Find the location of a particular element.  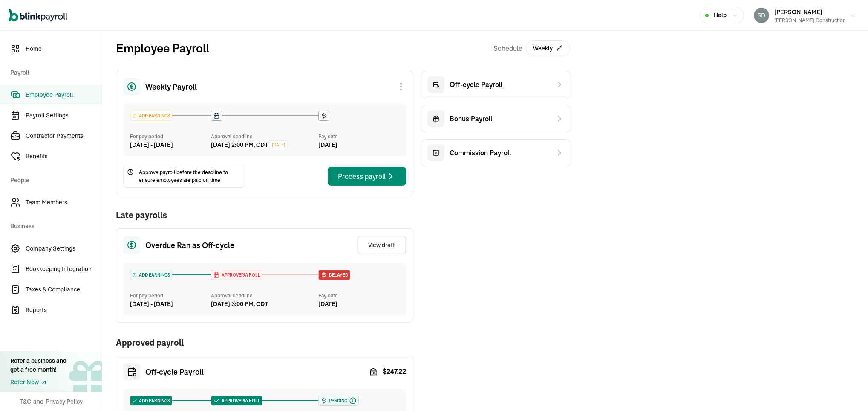

span: T&C is located at coordinates (25, 401).